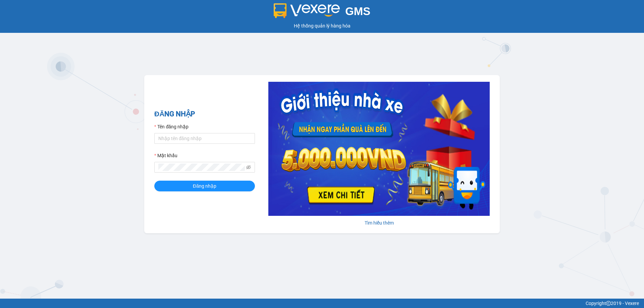  Describe the element at coordinates (204, 186) in the screenshot. I see `span: Đăng nhập` at that location.